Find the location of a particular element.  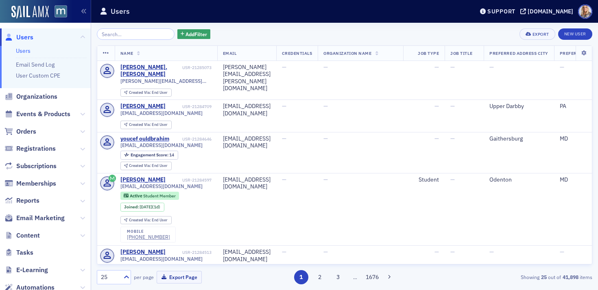

button: 1 is located at coordinates (301, 277).